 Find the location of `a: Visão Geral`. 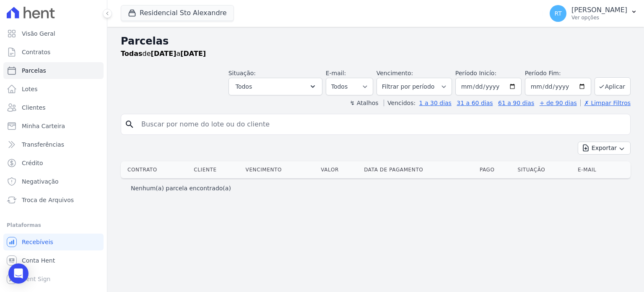

a: Visão Geral is located at coordinates (53, 33).